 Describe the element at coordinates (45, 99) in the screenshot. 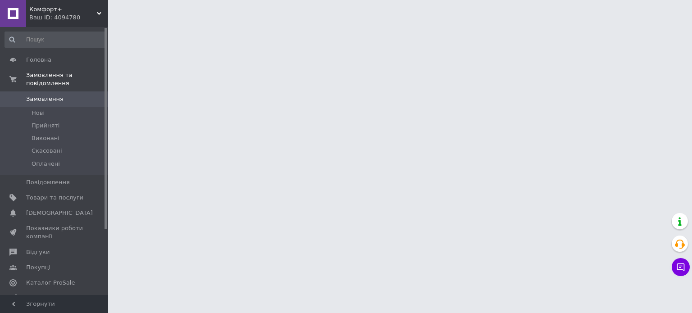

I see `span: Замовлення` at that location.